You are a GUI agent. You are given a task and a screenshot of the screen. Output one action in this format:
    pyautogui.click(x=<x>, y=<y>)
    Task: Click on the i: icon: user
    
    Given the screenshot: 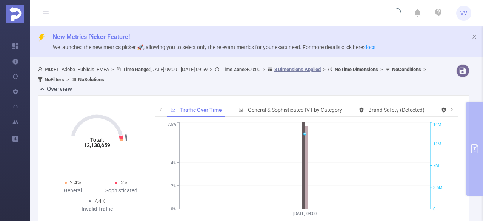 What is the action you would take?
    pyautogui.click(x=41, y=69)
    